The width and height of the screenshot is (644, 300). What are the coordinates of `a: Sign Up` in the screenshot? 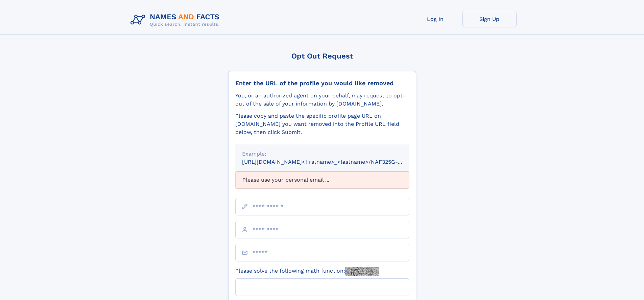 It's located at (489, 19).